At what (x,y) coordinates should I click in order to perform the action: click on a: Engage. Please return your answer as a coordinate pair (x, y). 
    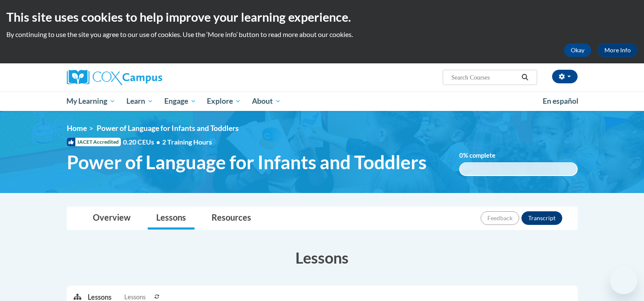
    Looking at the image, I should click on (180, 101).